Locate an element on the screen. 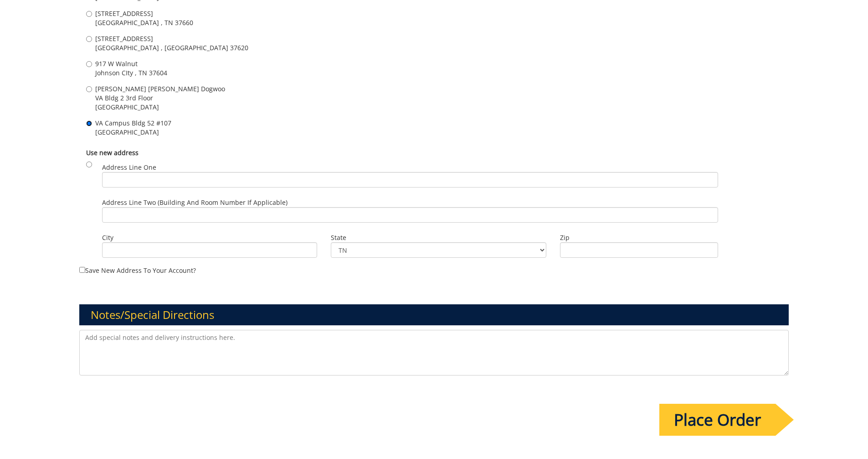 This screenshot has height=459, width=868. input: Place Order is located at coordinates (717, 420).